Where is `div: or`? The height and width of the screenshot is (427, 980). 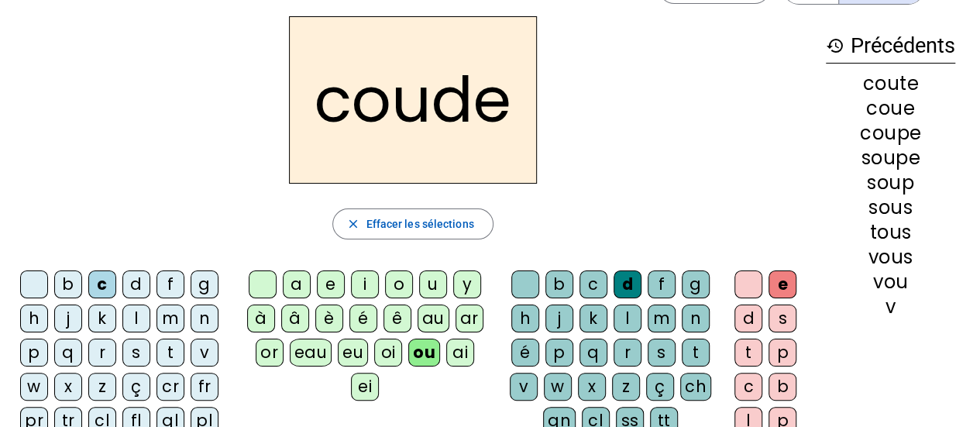 div: or is located at coordinates (269, 352).